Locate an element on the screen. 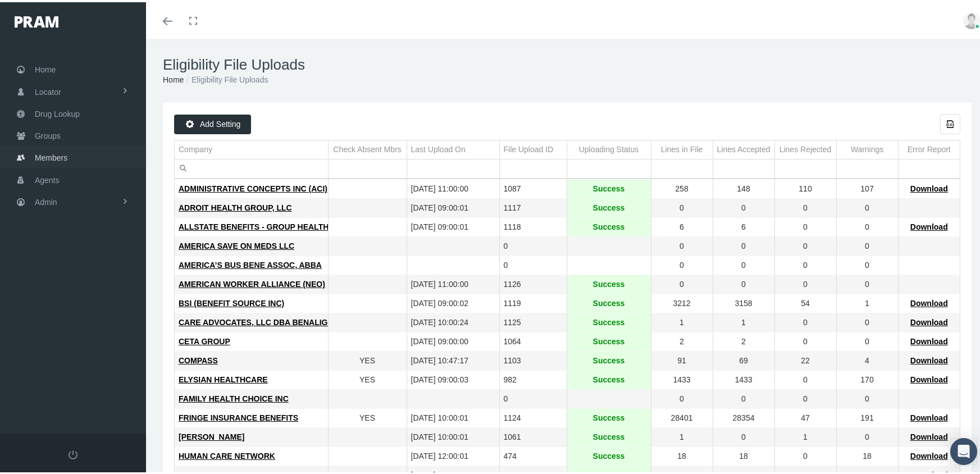 This screenshot has width=980, height=474. td: 110 is located at coordinates (806, 187).